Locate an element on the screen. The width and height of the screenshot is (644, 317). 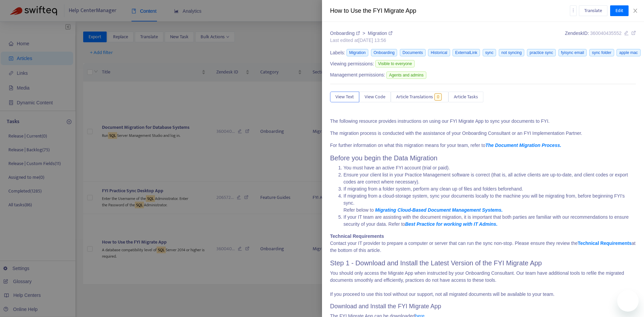
span: Management permissions: is located at coordinates (357, 75).